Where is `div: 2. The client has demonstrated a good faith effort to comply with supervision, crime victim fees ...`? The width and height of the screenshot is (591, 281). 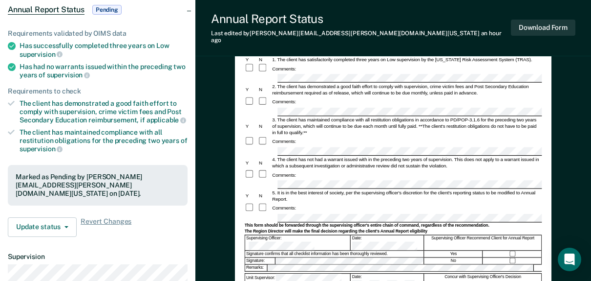
div: 2. The client has demonstrated a good faith effort to comply with supervision, crime victim fees ... is located at coordinates (407, 89).